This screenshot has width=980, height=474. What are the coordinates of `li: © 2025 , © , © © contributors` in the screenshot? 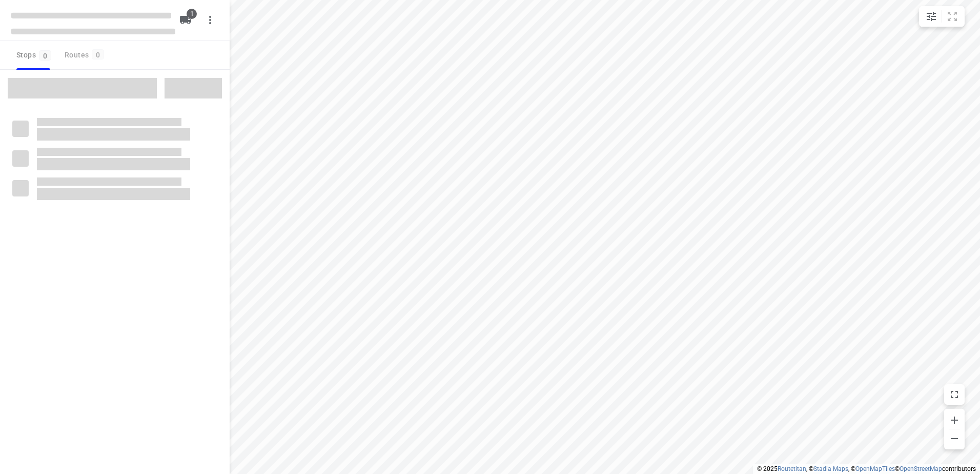 It's located at (866, 469).